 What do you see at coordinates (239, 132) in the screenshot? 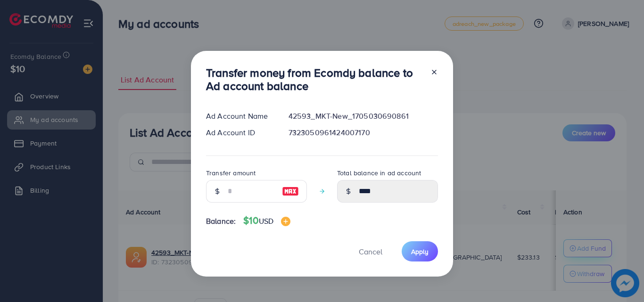
I see `div: Ad Account ID` at bounding box center [239, 132].